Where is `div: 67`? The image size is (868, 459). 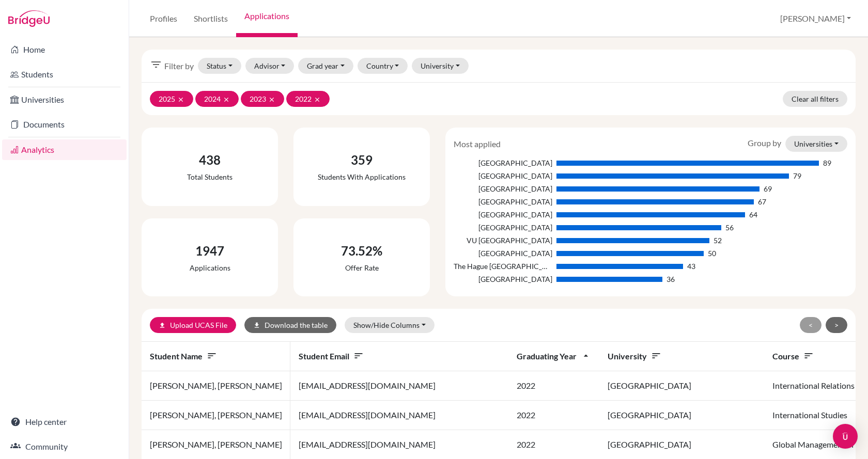
div: 67 is located at coordinates (762, 201).